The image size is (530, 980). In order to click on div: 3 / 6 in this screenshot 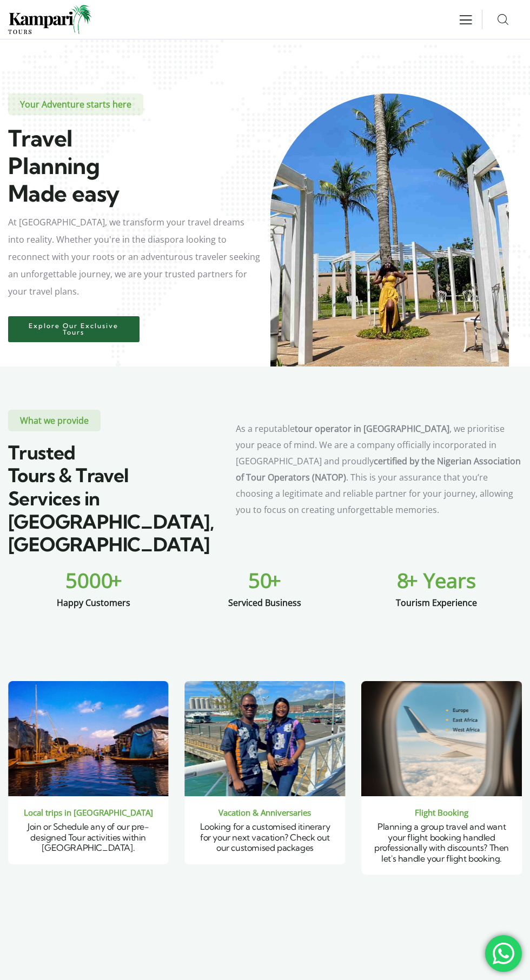, I will do `click(265, 780)`.